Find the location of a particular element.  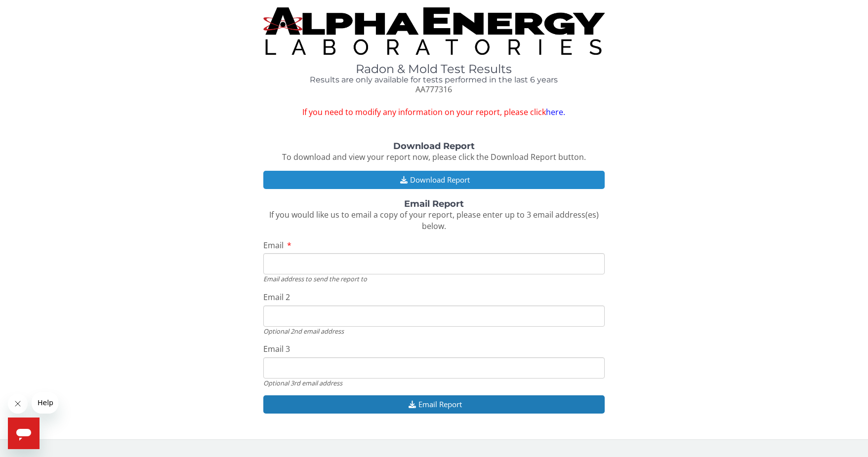

div: Optional 3rd email address is located at coordinates (434, 383).